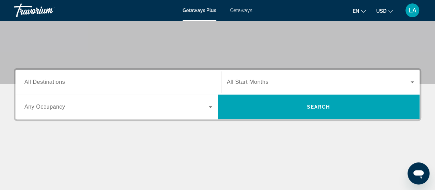  Describe the element at coordinates (45, 82) in the screenshot. I see `span: All Destinations` at that location.